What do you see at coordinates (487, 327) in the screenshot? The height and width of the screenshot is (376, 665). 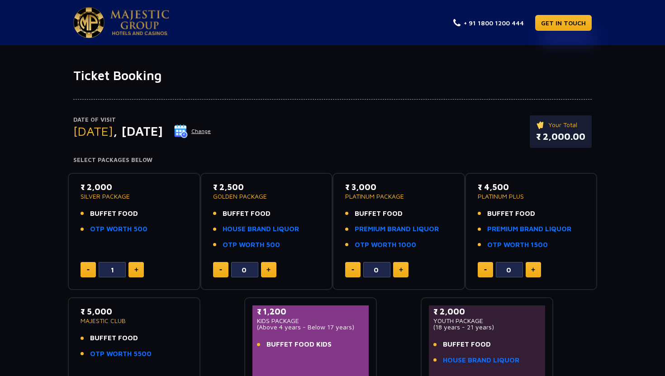 I see `p: (18 years - 21 years)` at bounding box center [487, 327].